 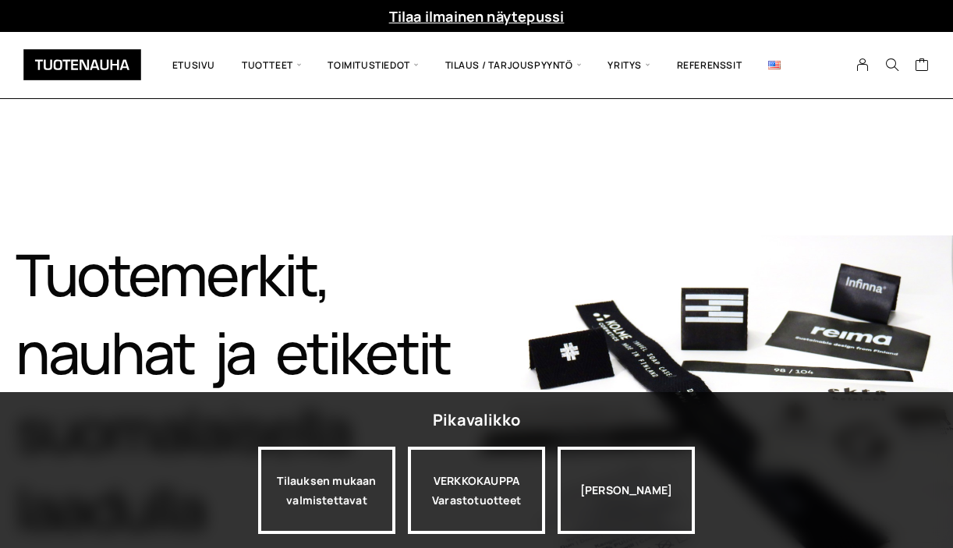 I want to click on a: My Account, so click(x=862, y=65).